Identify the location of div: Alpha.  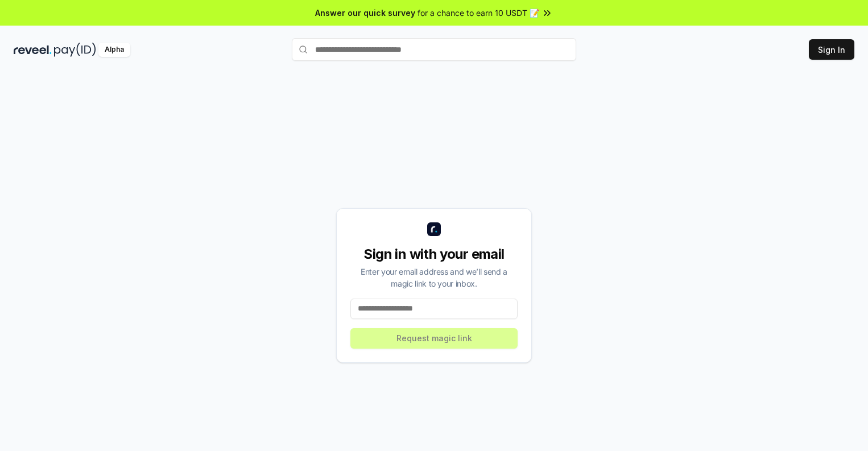
(115, 50).